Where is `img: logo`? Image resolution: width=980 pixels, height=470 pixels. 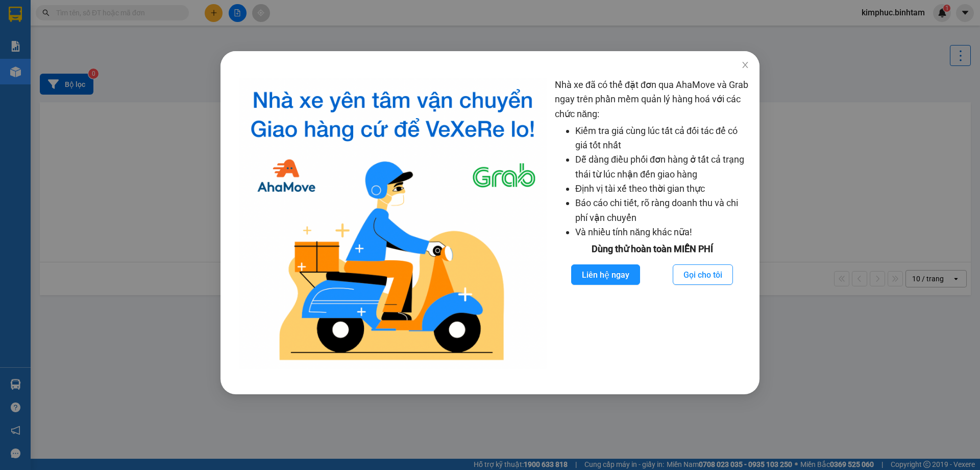 img: logo is located at coordinates (393, 223).